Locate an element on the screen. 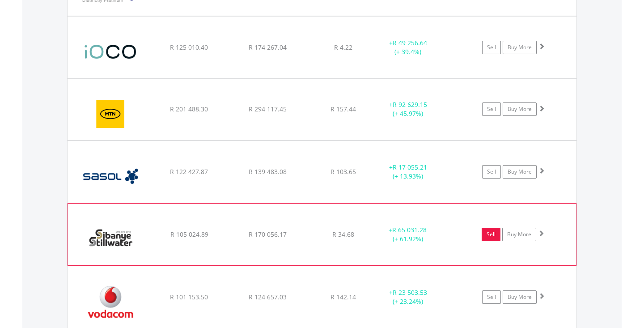  img: EQU.ZA.MTN.png is located at coordinates (111, 114).